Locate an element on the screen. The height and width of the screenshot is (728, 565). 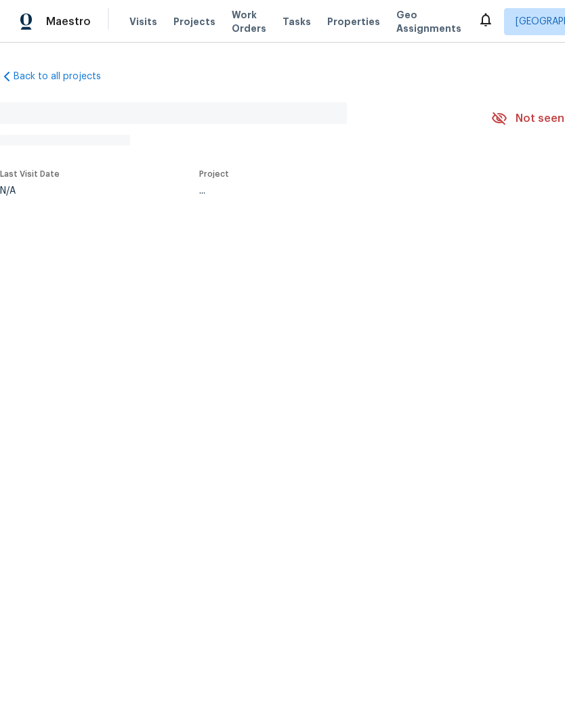
span: Maestro is located at coordinates (69, 22).